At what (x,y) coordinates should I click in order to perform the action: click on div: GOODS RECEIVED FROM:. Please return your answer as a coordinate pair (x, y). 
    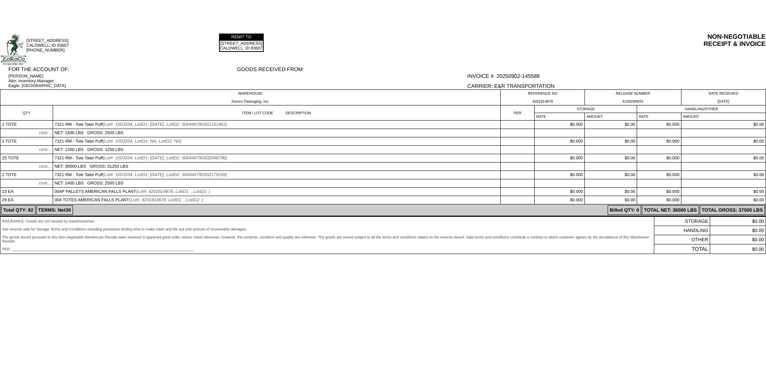
    Looking at the image, I should click on (351, 69).